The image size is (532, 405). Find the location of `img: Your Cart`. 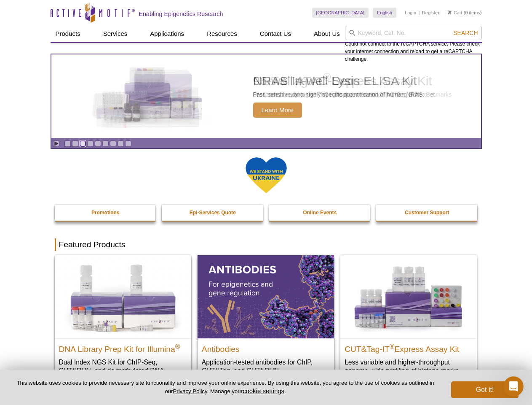

img: Your Cart is located at coordinates (450, 12).